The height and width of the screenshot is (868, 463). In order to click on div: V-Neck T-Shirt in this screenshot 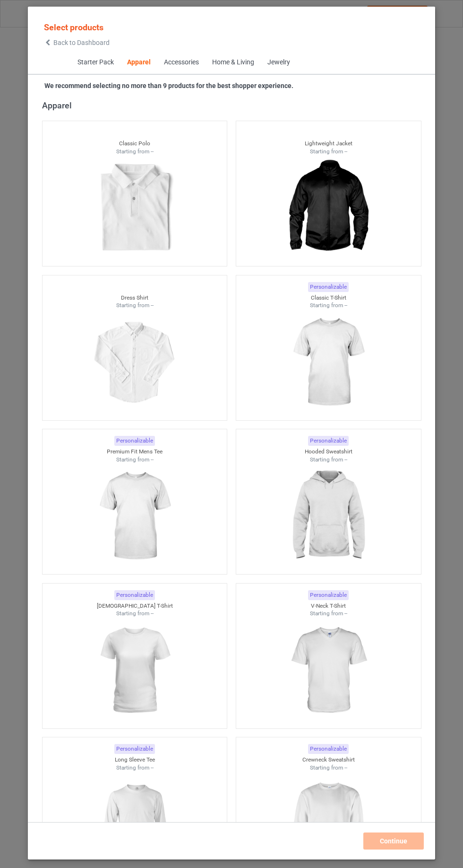, I will do `click(329, 606)`.